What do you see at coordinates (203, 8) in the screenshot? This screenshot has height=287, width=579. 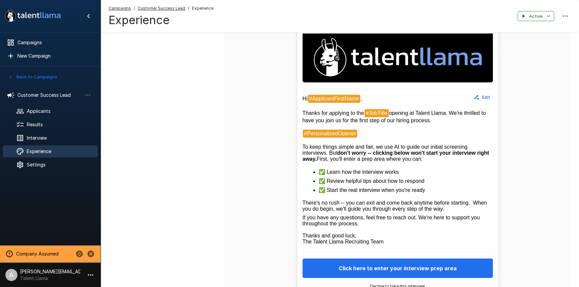 I see `span: Experience` at bounding box center [203, 8].